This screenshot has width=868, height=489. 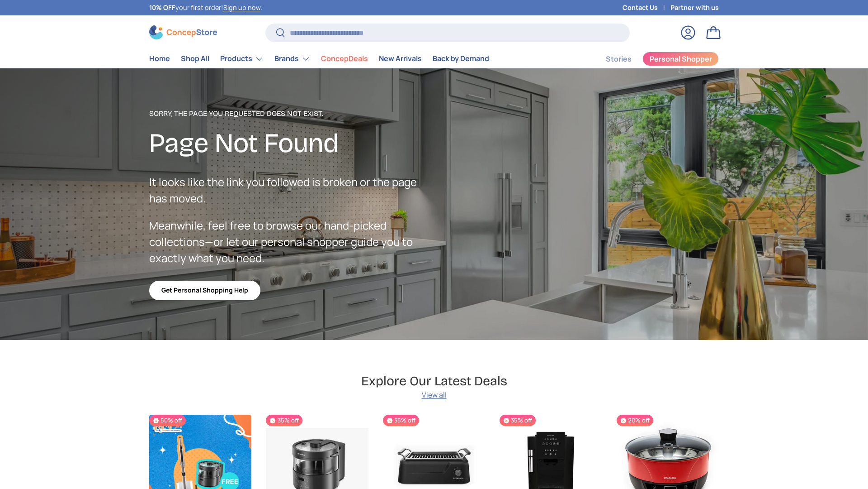 I want to click on a: Home, so click(x=159, y=58).